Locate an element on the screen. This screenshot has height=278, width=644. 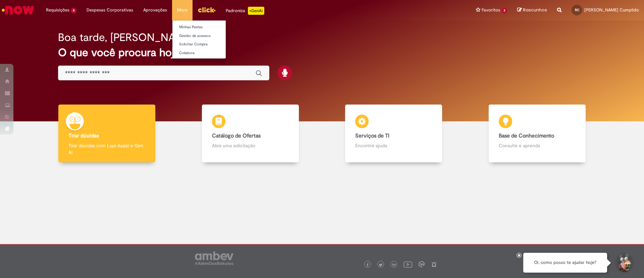
button: Iniciar Conversa de Suporte is located at coordinates (624, 262).